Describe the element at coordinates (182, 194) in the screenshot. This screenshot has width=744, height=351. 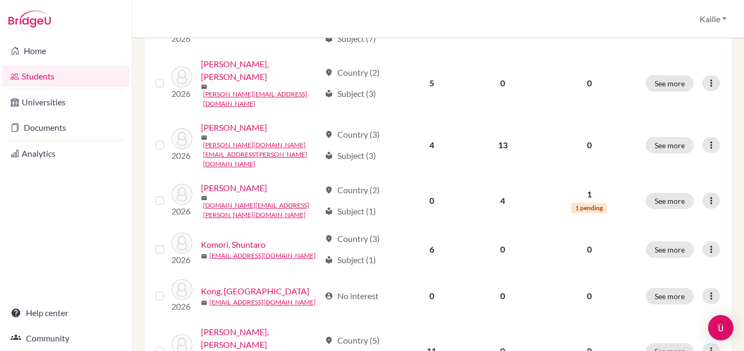
I see `img: Kim, Mikang` at that location.